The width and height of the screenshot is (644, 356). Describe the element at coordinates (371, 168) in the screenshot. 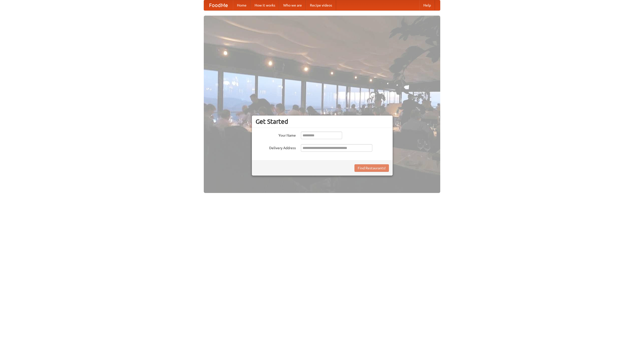

I see `button: Find Restaurants!` at that location.